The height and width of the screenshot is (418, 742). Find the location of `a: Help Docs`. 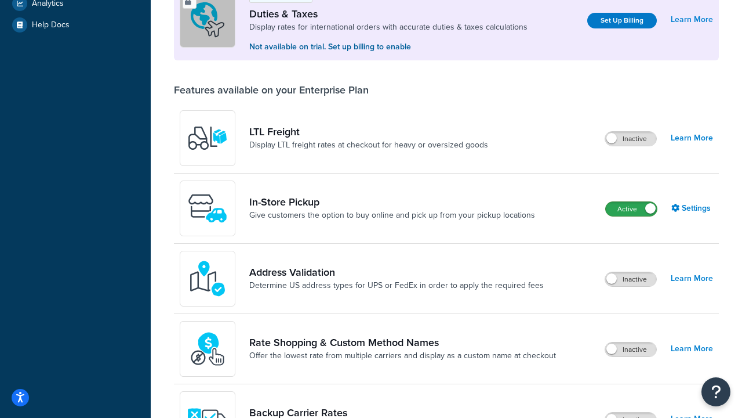

a: Help Docs is located at coordinates (75, 25).